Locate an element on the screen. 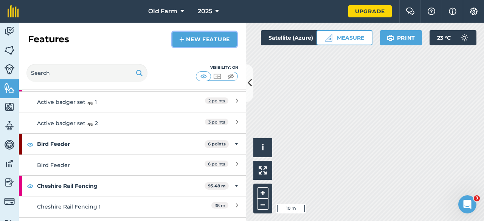  div: Bird Feeder is located at coordinates (104, 165).